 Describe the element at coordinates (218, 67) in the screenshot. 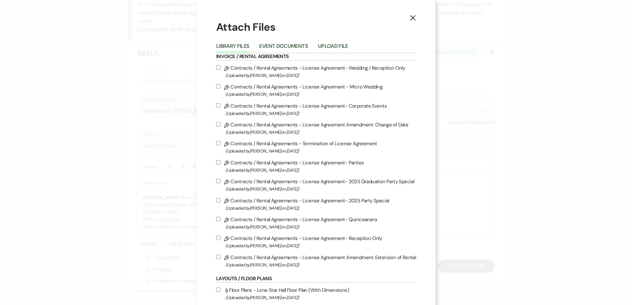

I see `input: Contracts / Rental Agreements - License Agreement- Wedding / Reception Only(Uploaded by[PERSON_NA...` at that location.